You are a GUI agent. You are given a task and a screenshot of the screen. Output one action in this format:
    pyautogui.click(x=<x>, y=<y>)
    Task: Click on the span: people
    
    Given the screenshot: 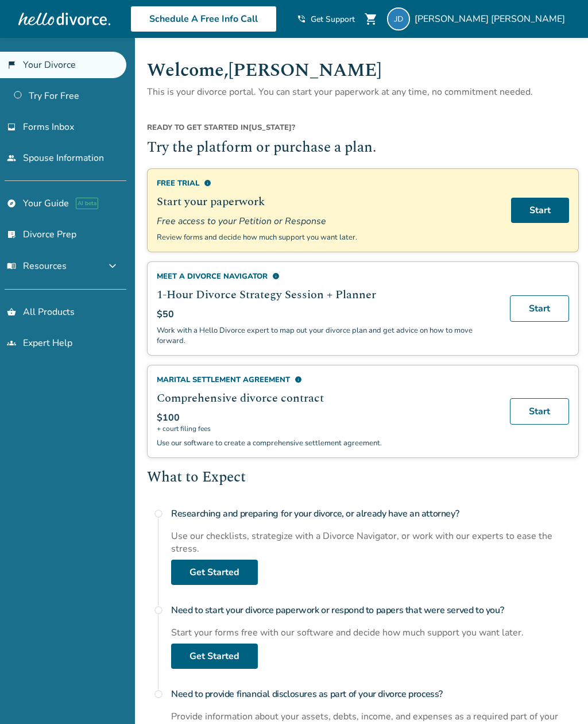 What is the action you would take?
    pyautogui.click(x=12, y=158)
    